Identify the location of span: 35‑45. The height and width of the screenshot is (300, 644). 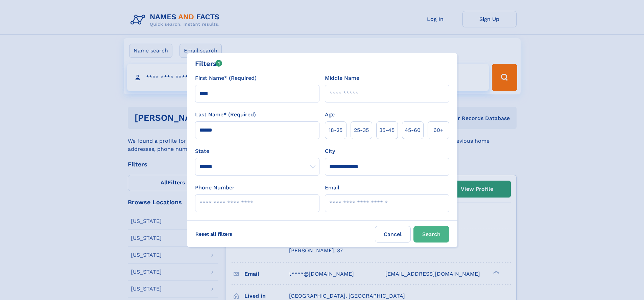
(387, 130).